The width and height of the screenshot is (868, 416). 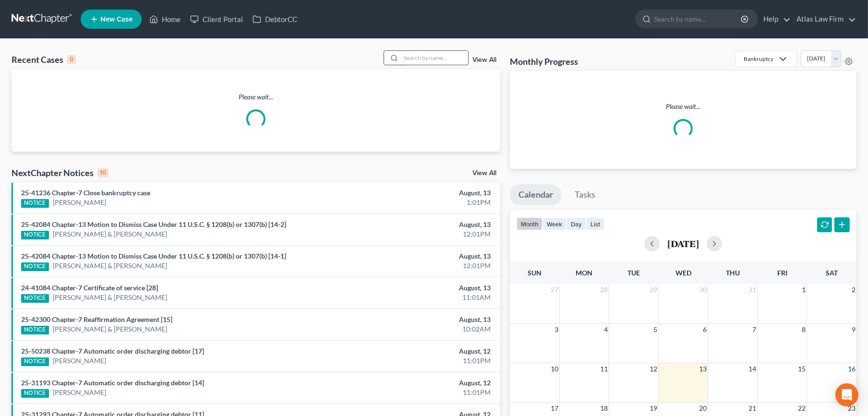 What do you see at coordinates (703, 369) in the screenshot?
I see `span: 13` at bounding box center [703, 369].